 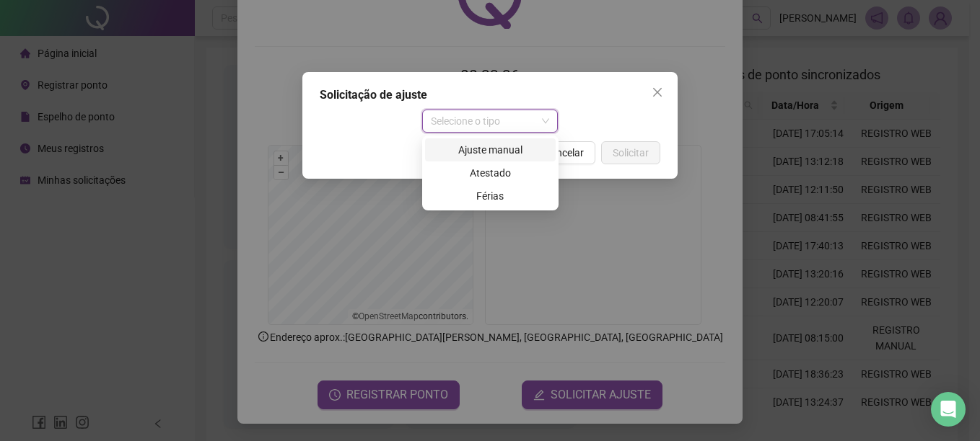 What do you see at coordinates (490, 121) in the screenshot?
I see `span: Selecione o tipo` at bounding box center [490, 121].